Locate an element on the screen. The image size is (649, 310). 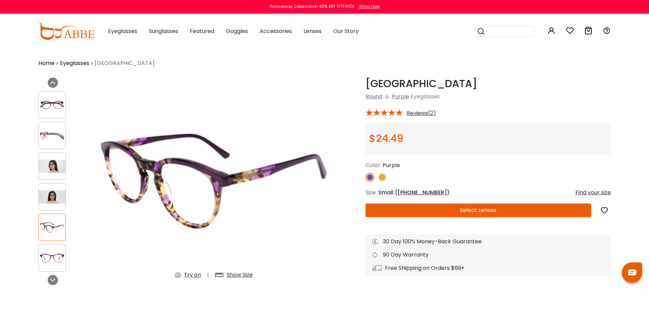
div: Try on is located at coordinates (192, 275).